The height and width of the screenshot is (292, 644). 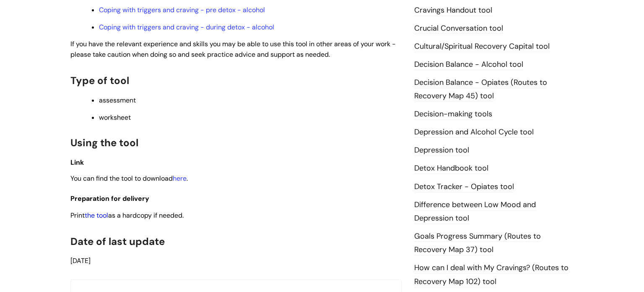 What do you see at coordinates (233, 49) in the screenshot?
I see `span: If you have the relevant experience and skills you may be able to use this tool in other areas of...` at bounding box center [233, 49].